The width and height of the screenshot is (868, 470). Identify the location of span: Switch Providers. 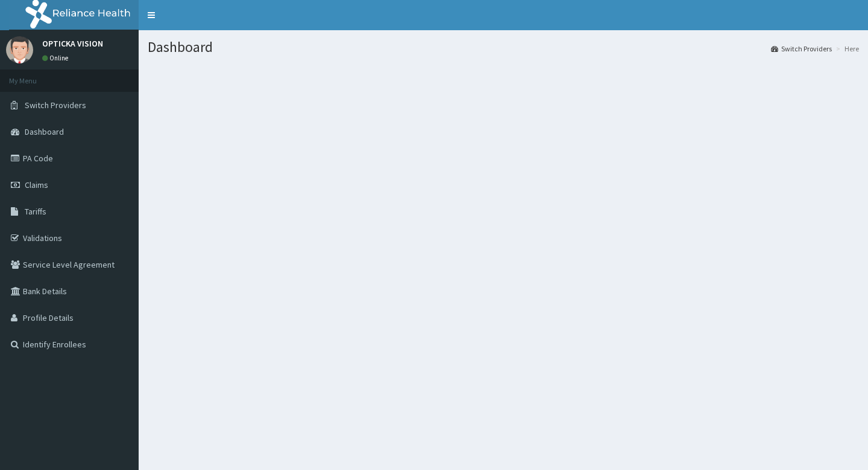
(56, 105).